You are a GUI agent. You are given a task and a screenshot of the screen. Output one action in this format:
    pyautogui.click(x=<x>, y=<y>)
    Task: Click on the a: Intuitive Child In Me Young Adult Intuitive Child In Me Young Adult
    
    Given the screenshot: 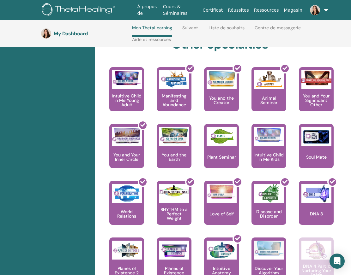 What is the action you would take?
    pyautogui.click(x=127, y=96)
    